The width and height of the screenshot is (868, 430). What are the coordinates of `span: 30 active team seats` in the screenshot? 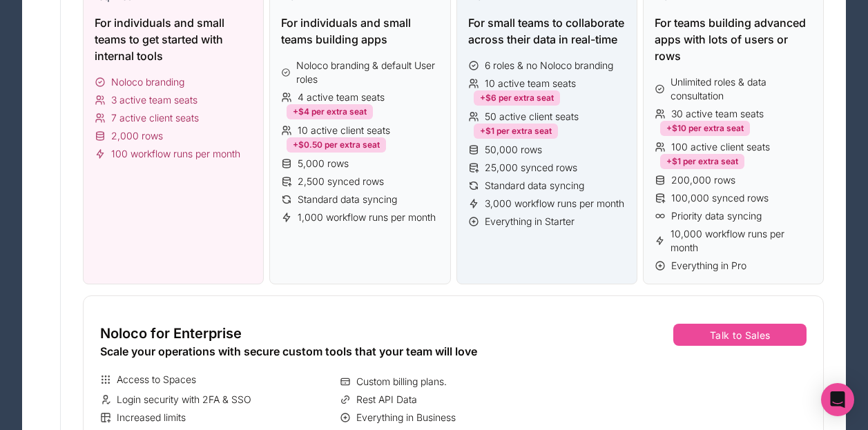 It's located at (717, 114).